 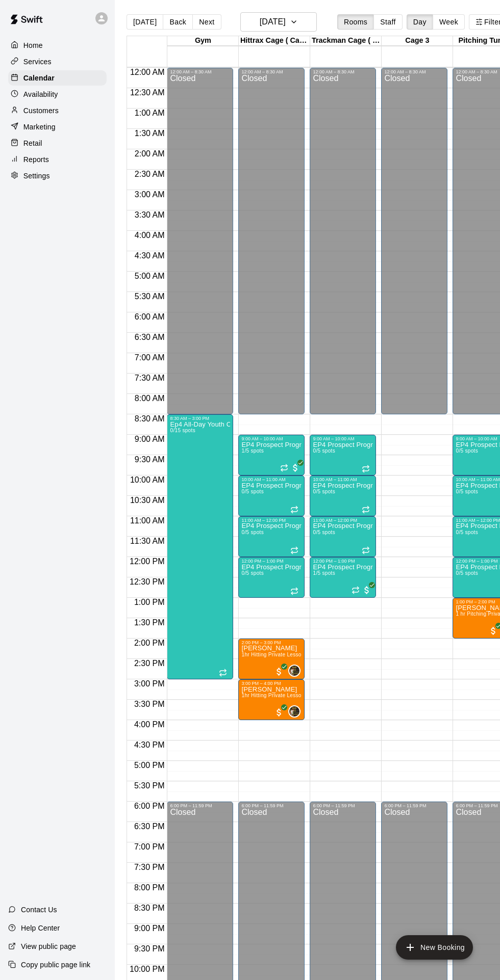 I want to click on div: 8:30 AM – 3:00 PM, so click(x=200, y=419).